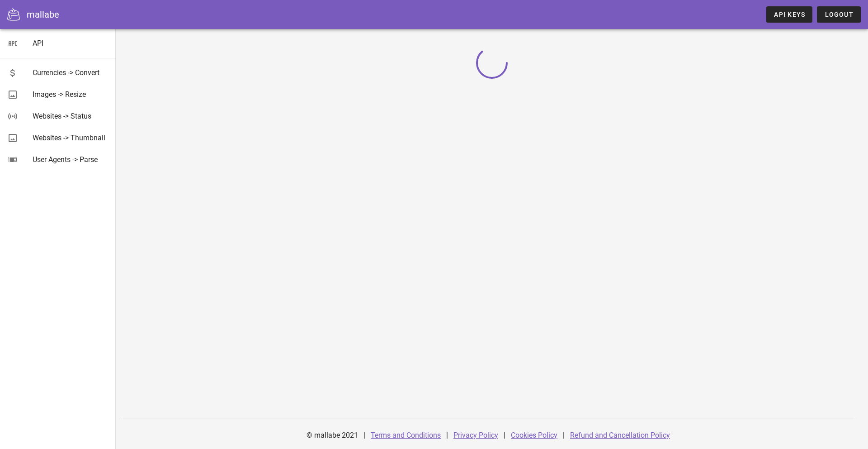 The image size is (868, 449). Describe the element at coordinates (839, 15) in the screenshot. I see `button: Logout` at that location.